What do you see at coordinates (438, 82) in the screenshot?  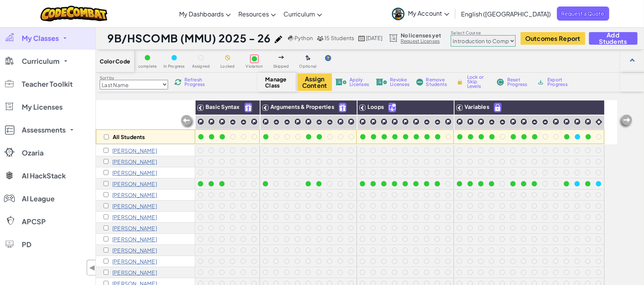 I see `span: Remove Students` at bounding box center [438, 82].